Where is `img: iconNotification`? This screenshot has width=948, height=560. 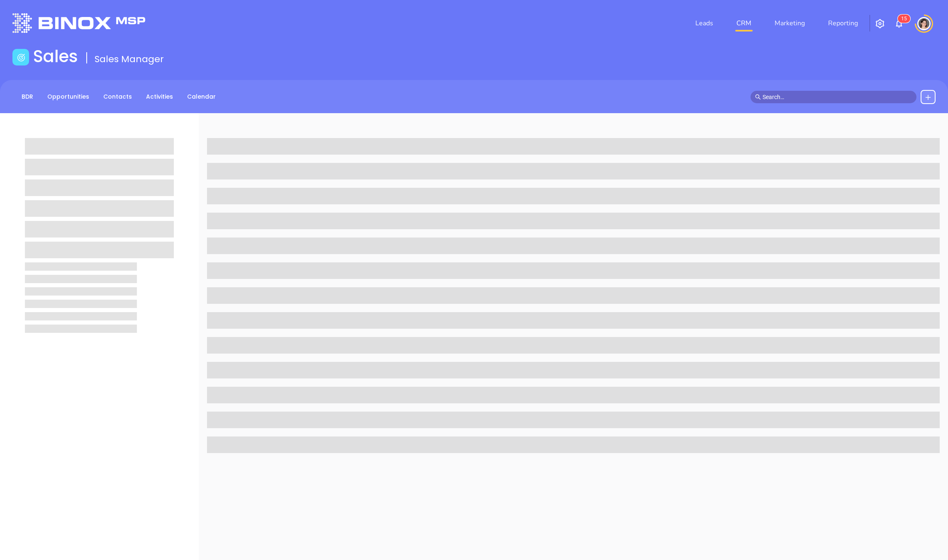
img: iconNotification is located at coordinates (899, 24).